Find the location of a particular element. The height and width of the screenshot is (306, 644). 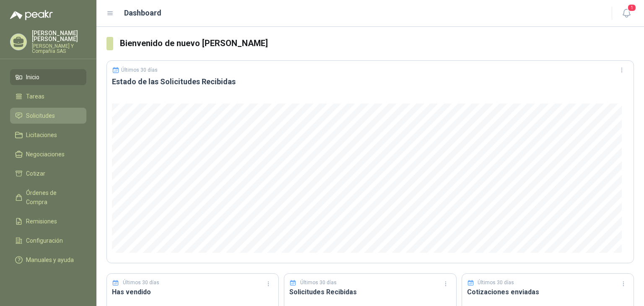

span: Solicitudes is located at coordinates (40, 116).